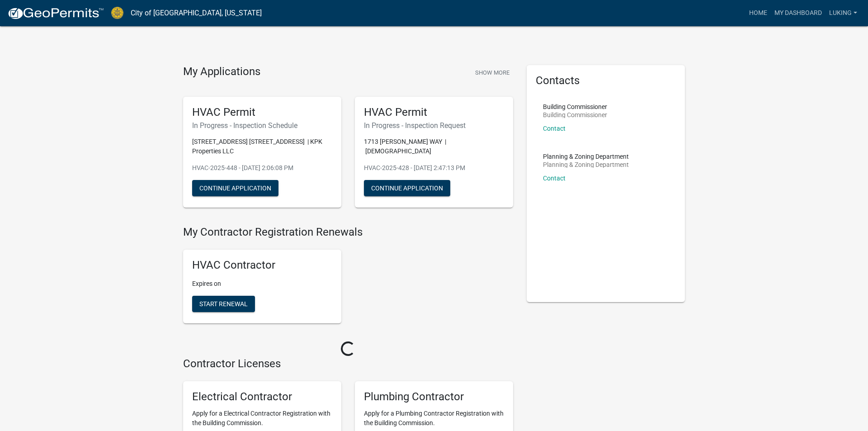 This screenshot has width=868, height=431. I want to click on h6: In Progress - Inspection Request, so click(434, 125).